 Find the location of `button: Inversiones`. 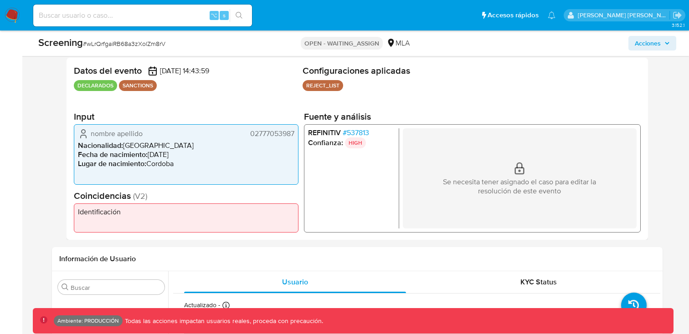

button: Inversiones is located at coordinates (111, 318).